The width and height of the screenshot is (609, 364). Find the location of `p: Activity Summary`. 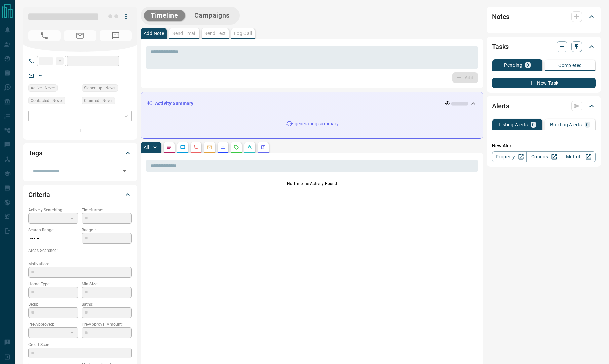

p: Activity Summary is located at coordinates (174, 104).